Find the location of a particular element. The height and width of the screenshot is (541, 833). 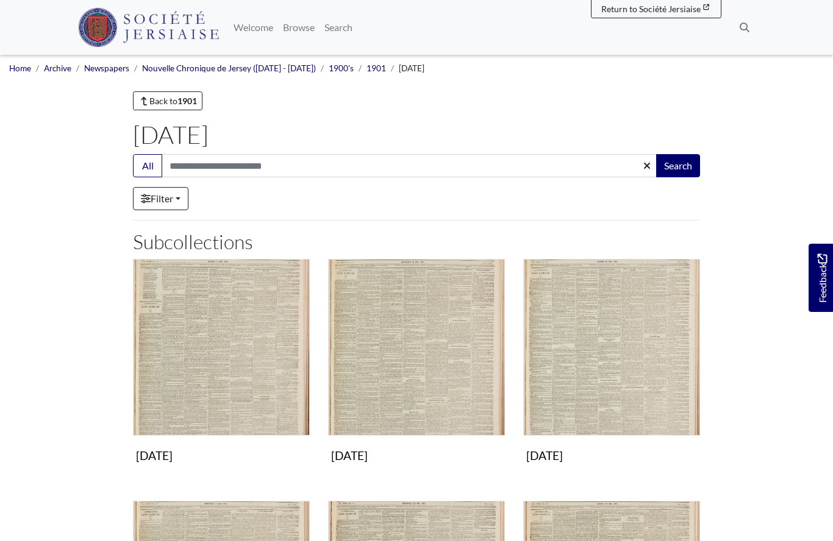

span: Return to Société Jersiaise is located at coordinates (650, 9).